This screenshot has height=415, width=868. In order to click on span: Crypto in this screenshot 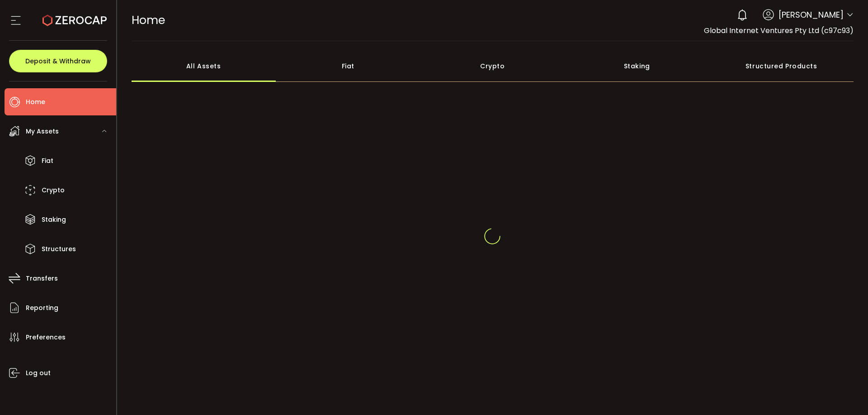, I will do `click(53, 190)`.